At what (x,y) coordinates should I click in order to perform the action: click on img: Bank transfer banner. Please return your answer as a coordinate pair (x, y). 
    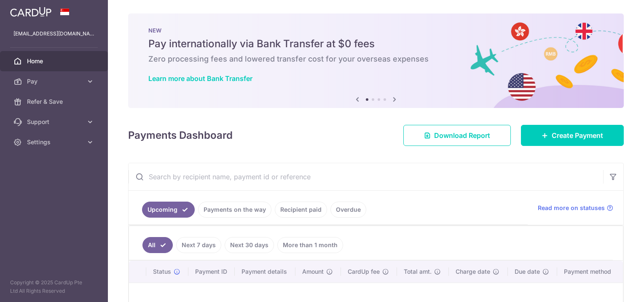
    Looking at the image, I should click on (376, 61).